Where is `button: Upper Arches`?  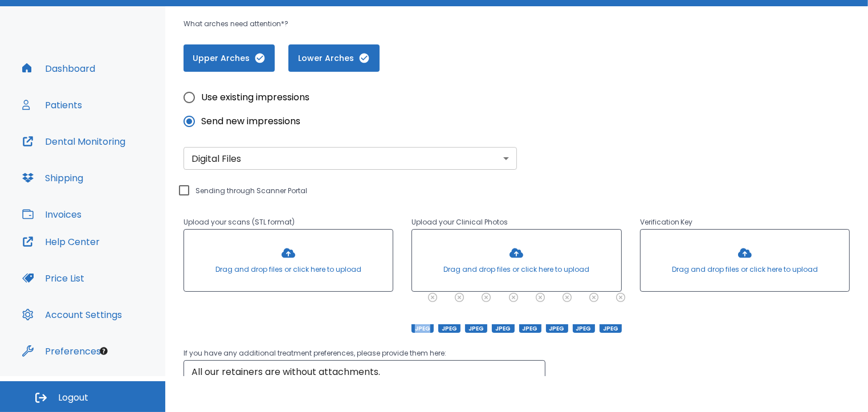 button: Upper Arches is located at coordinates (229, 58).